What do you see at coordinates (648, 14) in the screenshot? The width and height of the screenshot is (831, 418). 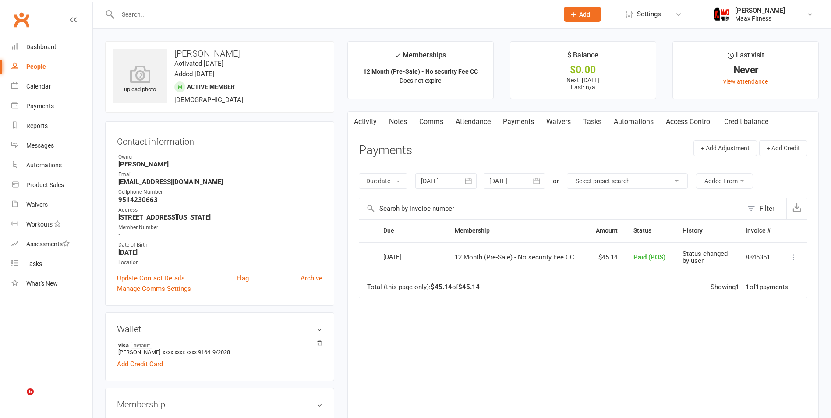 I see `span: Settings` at bounding box center [648, 14].